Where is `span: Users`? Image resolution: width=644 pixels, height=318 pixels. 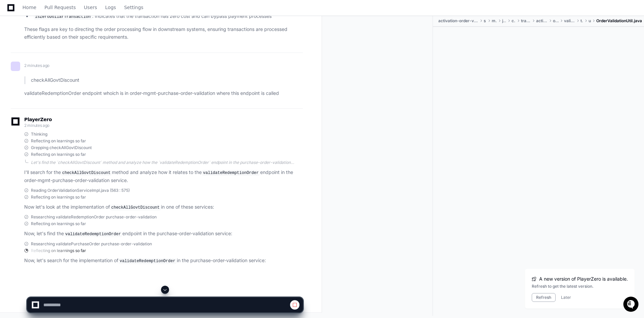 span: Users is located at coordinates (91, 7).